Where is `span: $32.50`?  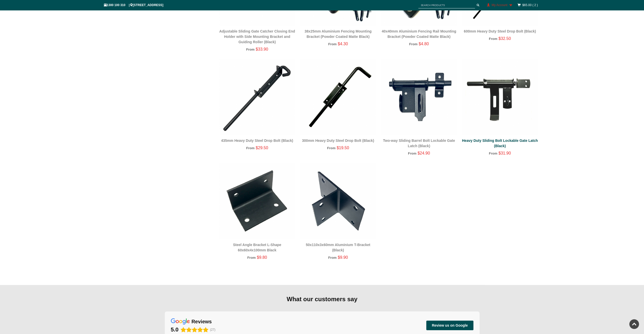
span: $32.50 is located at coordinates (504, 39).